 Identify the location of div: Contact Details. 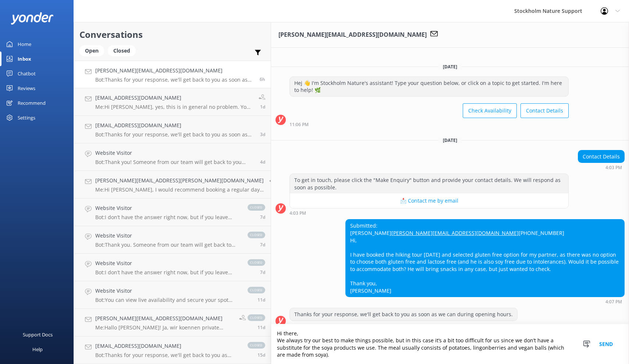
(601, 156).